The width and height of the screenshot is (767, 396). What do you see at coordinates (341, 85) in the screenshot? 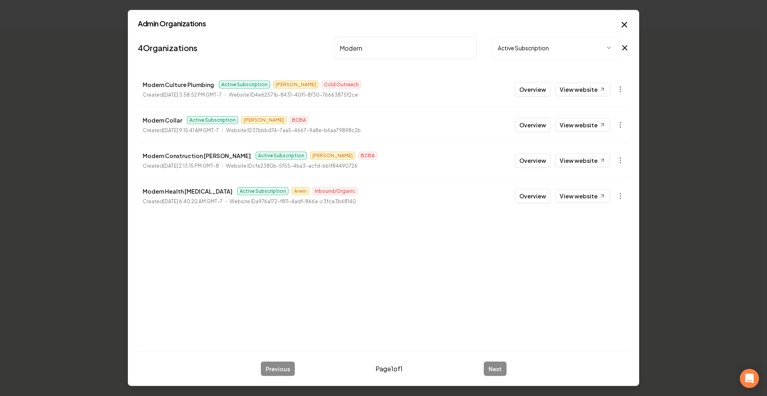
I see `span: Cold Outreach` at bounding box center [341, 85].